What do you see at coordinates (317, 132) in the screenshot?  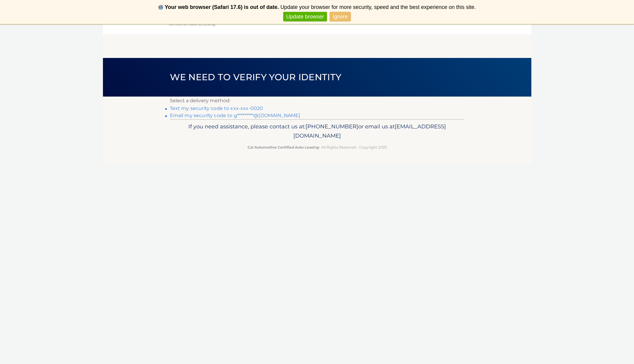 I see `p: If you need assistance, please contact us at: or email us at` at bounding box center [317, 132].